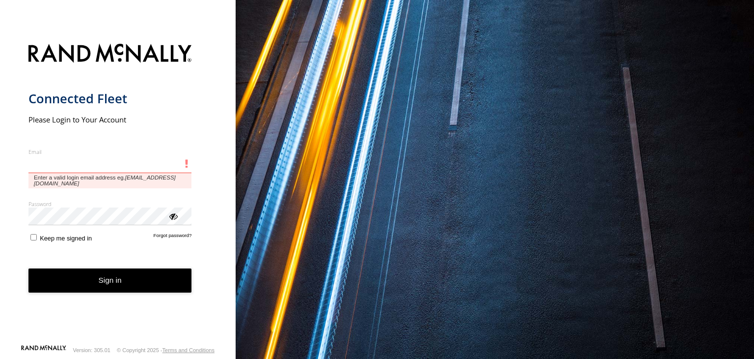 This screenshot has height=359, width=754. Describe the element at coordinates (33, 237) in the screenshot. I see `input: Keep me signed in` at that location.